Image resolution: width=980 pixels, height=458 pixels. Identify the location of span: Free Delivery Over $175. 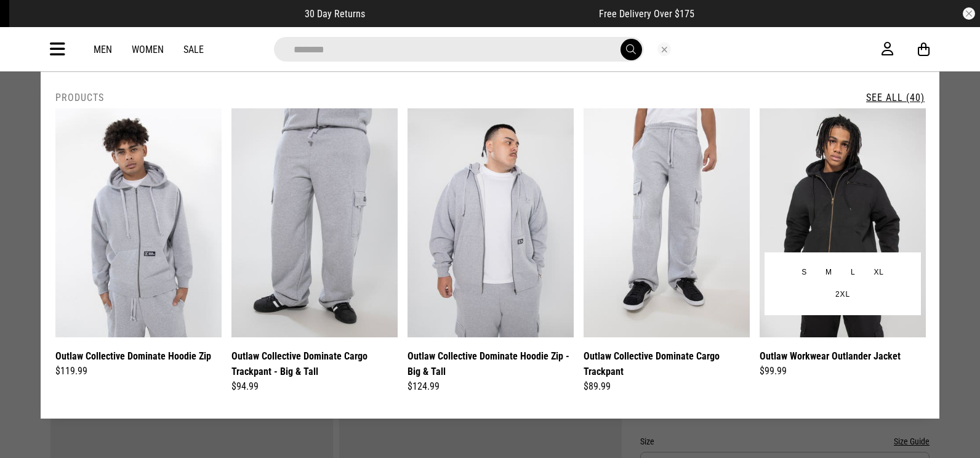
(647, 14).